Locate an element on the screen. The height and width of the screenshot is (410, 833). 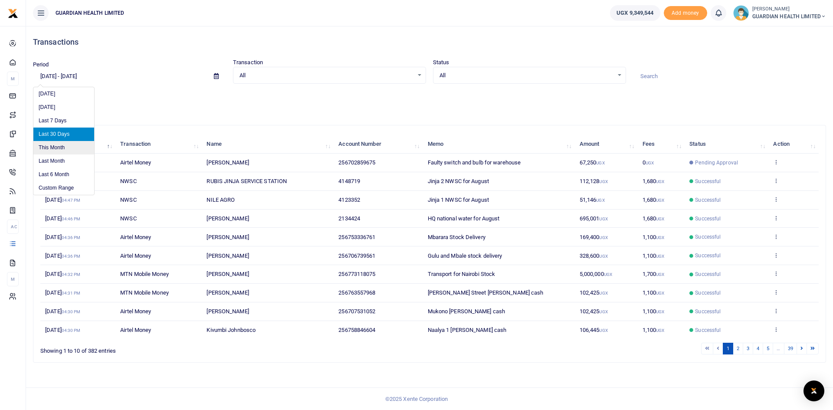
span: 67,250 is located at coordinates (592, 162).